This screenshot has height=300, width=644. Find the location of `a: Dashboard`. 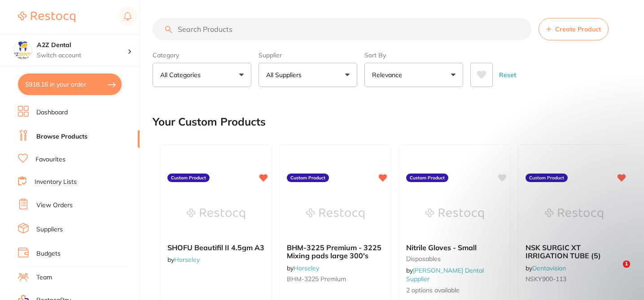

a: Dashboard is located at coordinates (52, 113).